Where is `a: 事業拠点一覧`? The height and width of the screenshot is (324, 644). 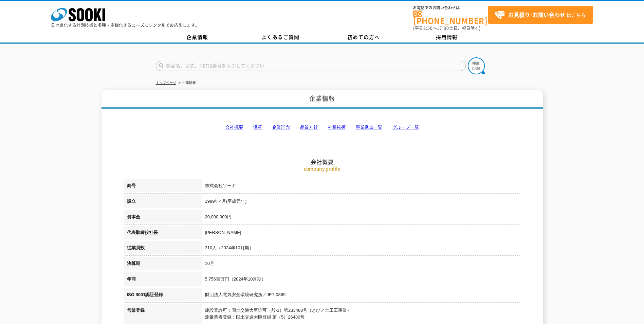
a: 事業拠点一覧 is located at coordinates (369, 127).